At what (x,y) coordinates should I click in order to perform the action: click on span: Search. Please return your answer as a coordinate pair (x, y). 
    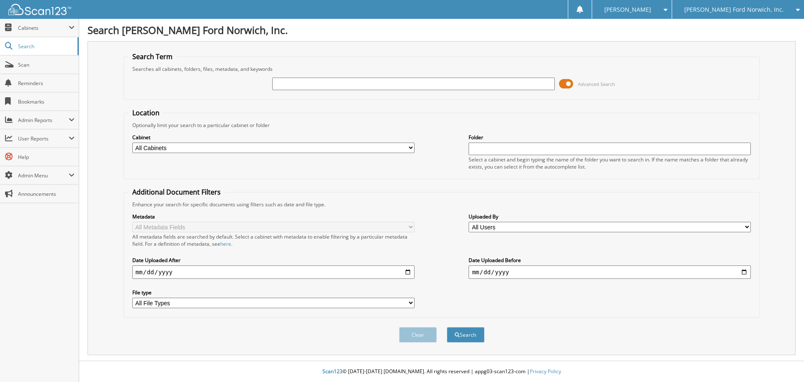
    Looking at the image, I should click on (46, 46).